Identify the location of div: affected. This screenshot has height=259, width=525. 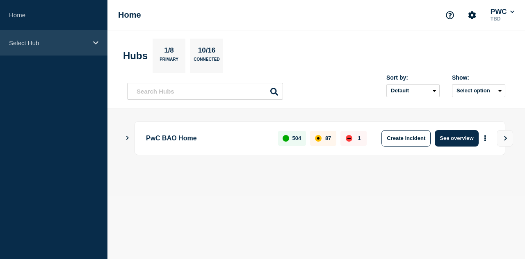
(319, 138).